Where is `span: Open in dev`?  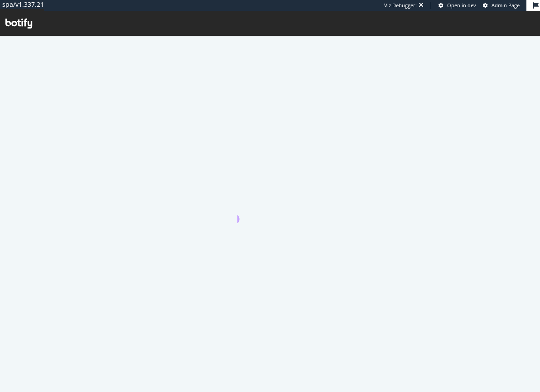
span: Open in dev is located at coordinates (462, 5).